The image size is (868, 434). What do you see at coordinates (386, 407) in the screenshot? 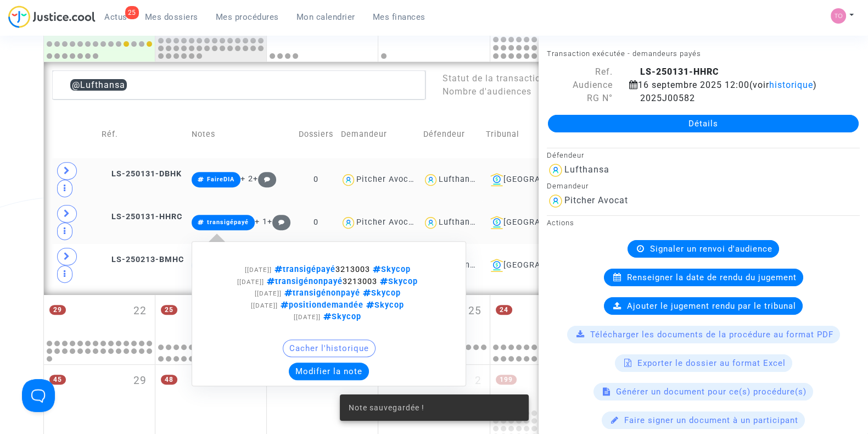
I see `span: Note sauvegardée !` at bounding box center [386, 407].